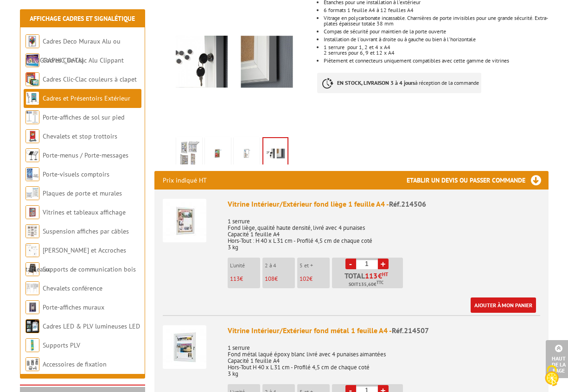 The height and width of the screenshot is (392, 568). What do you see at coordinates (478, 180) in the screenshot?
I see `h3: Etablir un devis ou passer commande` at bounding box center [478, 180].